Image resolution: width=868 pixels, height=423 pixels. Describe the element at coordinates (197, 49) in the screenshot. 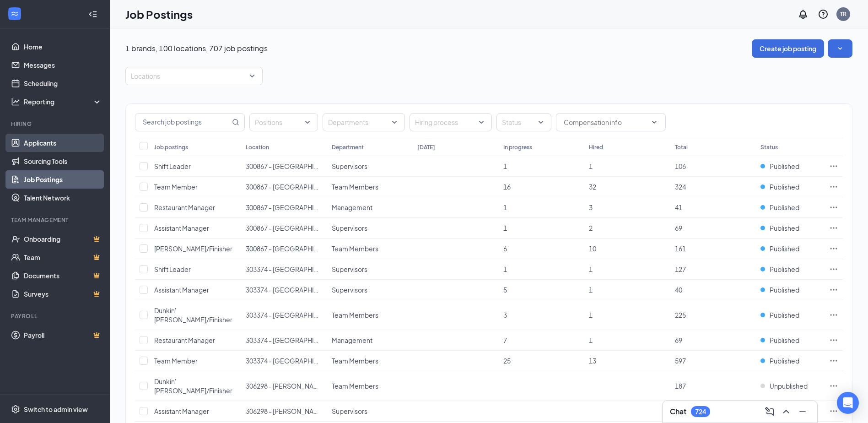

I see `p: 1 brands, 100 locations, 707 job postings` at that location.